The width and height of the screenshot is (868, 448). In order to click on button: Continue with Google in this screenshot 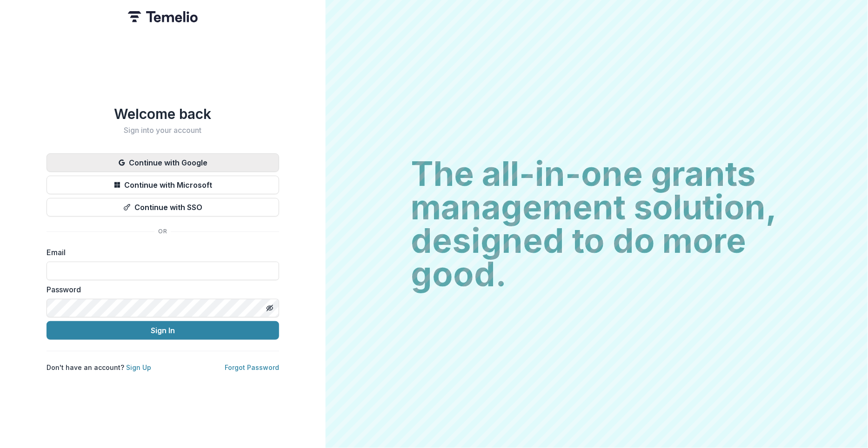, I will do `click(163, 163)`.